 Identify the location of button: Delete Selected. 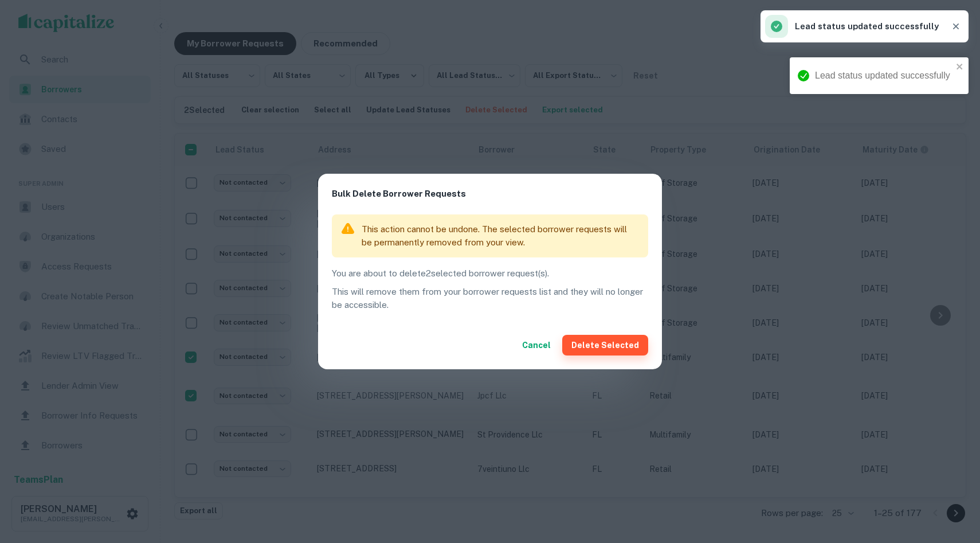
(605, 346).